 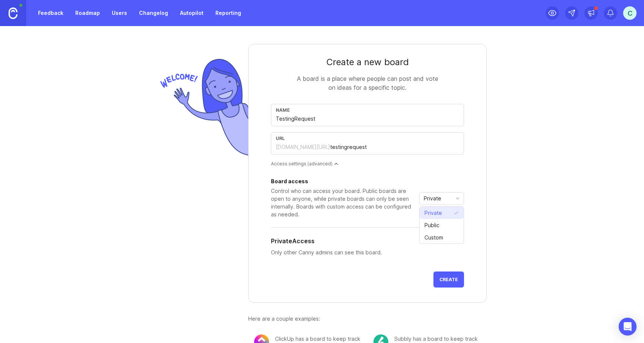 I want to click on div: Create a new board, so click(x=368, y=62).